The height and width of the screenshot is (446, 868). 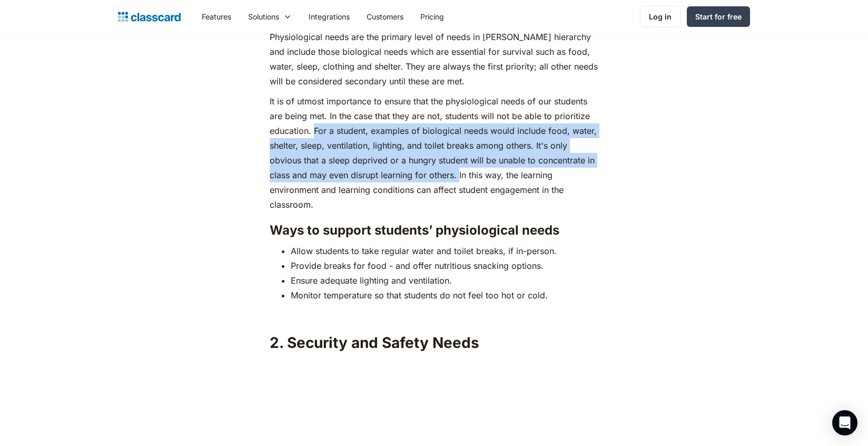 I want to click on a: Pricing, so click(x=432, y=16).